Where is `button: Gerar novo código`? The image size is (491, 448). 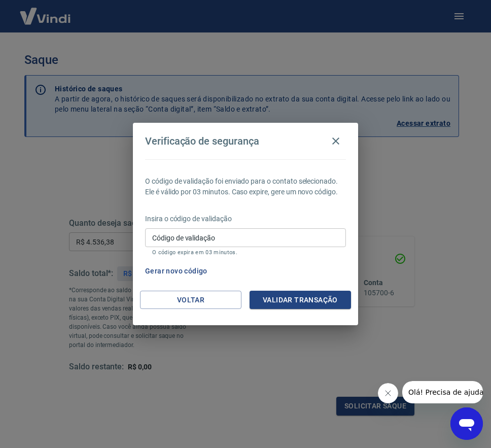 button: Gerar novo código is located at coordinates (176, 271).